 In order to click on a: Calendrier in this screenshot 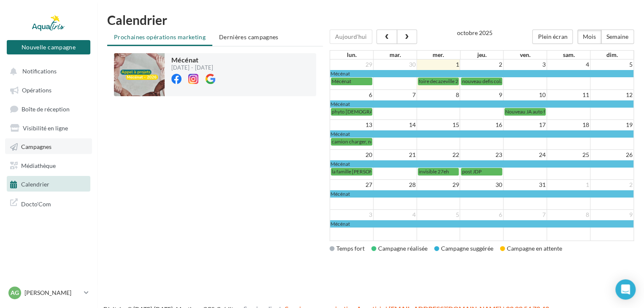, I will do `click(49, 183)`.